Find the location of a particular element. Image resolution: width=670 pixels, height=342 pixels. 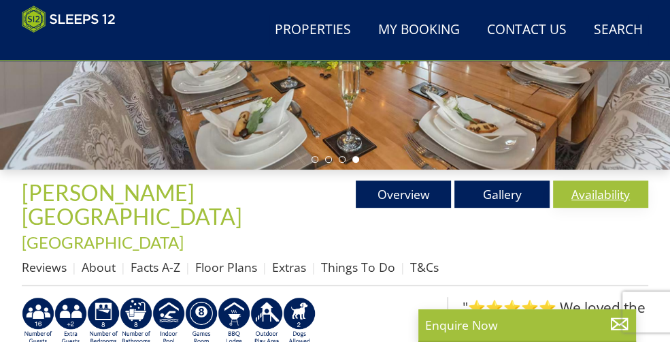

a: Extras is located at coordinates (289, 267).